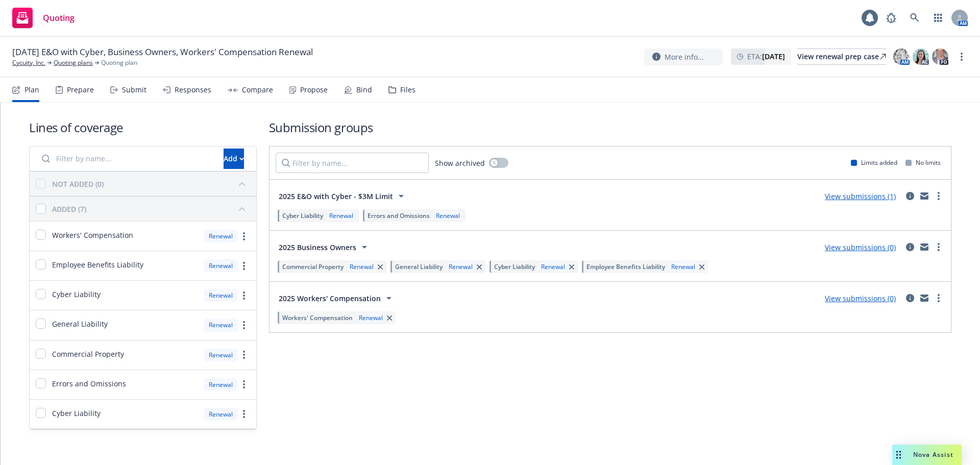 The image size is (980, 465). What do you see at coordinates (80, 90) in the screenshot?
I see `div: Prepare` at bounding box center [80, 90].